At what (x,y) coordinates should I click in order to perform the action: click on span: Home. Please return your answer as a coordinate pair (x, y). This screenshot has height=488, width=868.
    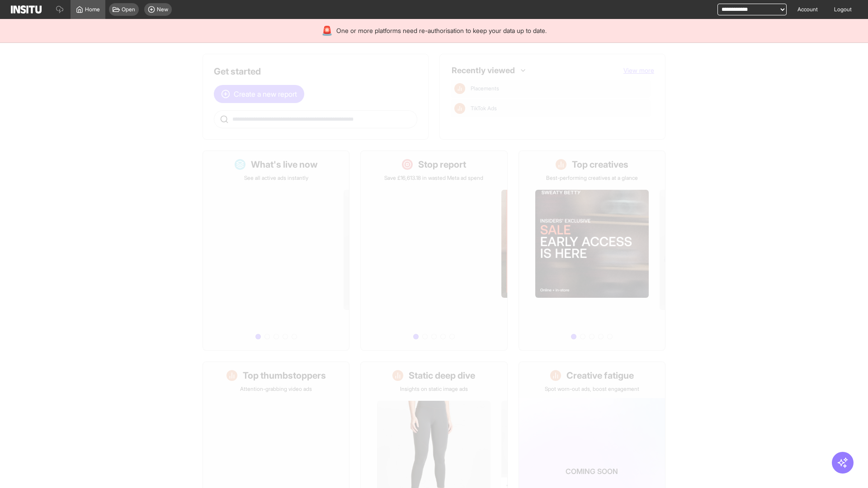
    Looking at the image, I should click on (92, 10).